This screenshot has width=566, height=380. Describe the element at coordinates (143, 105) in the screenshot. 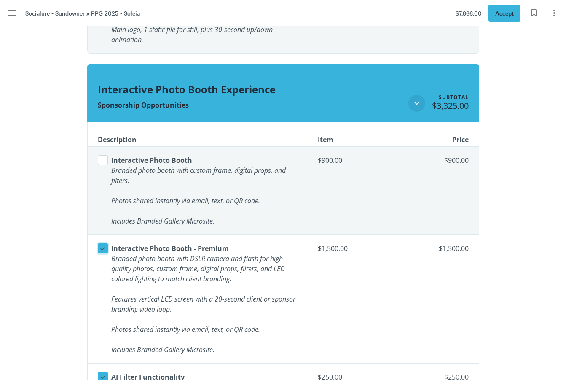

I see `span: Sponsorship Opportunities` at that location.